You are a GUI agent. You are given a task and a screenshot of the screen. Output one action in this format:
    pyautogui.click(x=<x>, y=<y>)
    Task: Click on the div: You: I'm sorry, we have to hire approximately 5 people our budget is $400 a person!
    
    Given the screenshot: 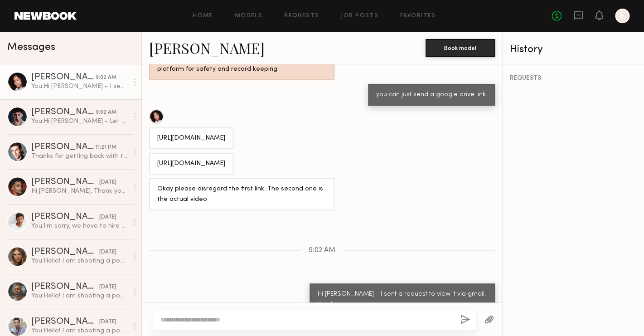 What is the action you would take?
    pyautogui.click(x=80, y=226)
    